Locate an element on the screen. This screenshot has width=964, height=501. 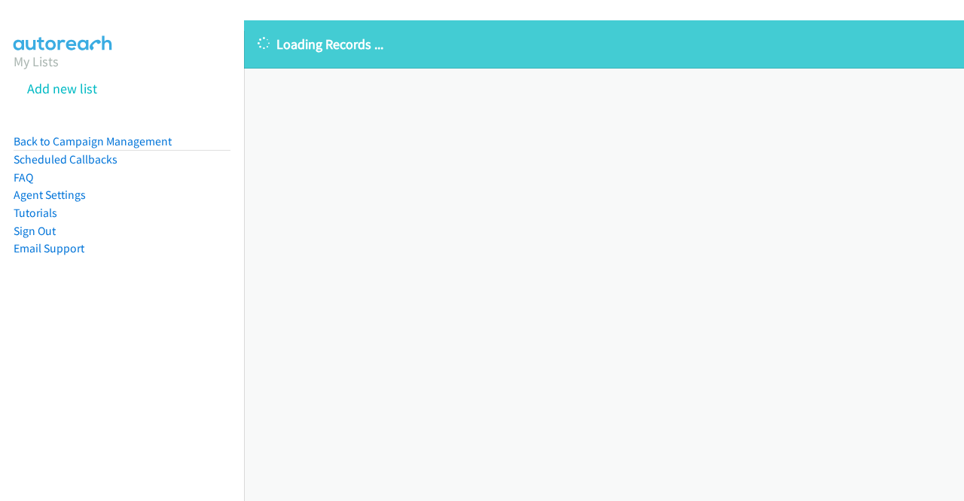
a: Back to Campaign Management is located at coordinates (93, 141).